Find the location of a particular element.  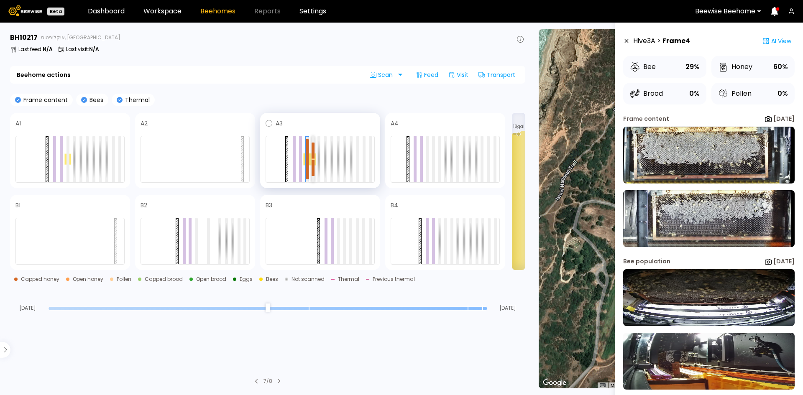

div: Feed is located at coordinates (427, 75).